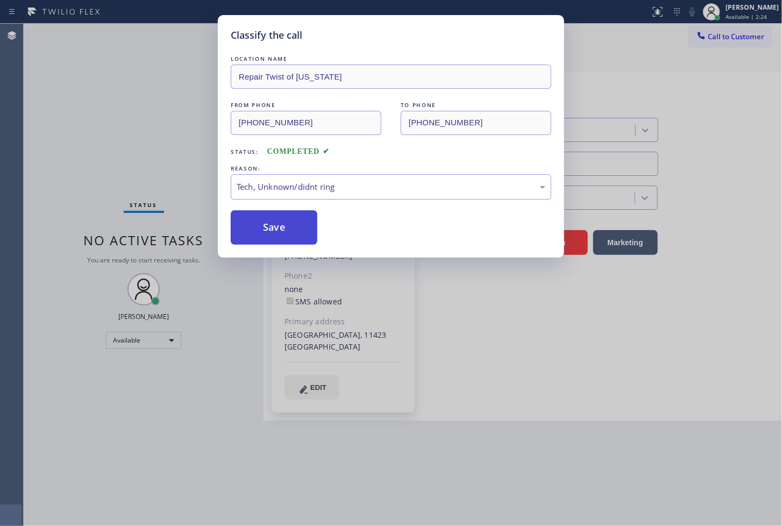 The image size is (782, 526). Describe the element at coordinates (391, 187) in the screenshot. I see `div: Tech, Unknown/didnt ring` at that location.